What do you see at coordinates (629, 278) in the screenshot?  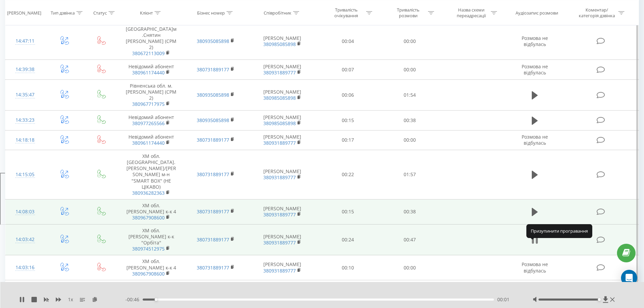 I see `div: Open Intercom Messenger` at bounding box center [629, 278].